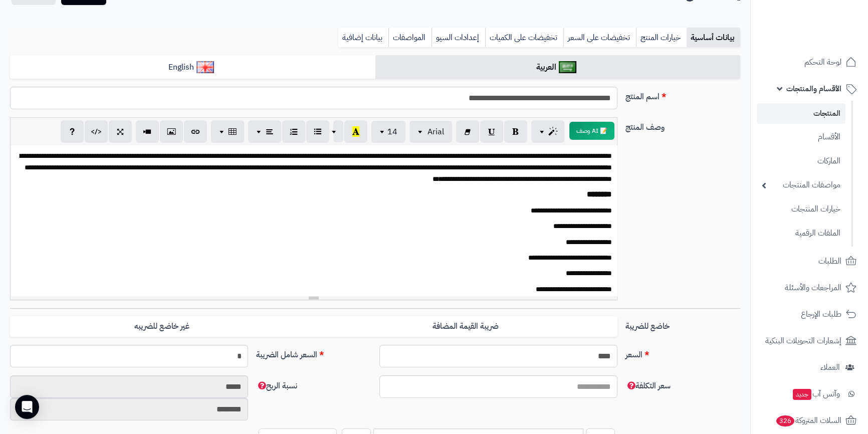 The height and width of the screenshot is (434, 868). I want to click on a: العملاء, so click(809, 367).